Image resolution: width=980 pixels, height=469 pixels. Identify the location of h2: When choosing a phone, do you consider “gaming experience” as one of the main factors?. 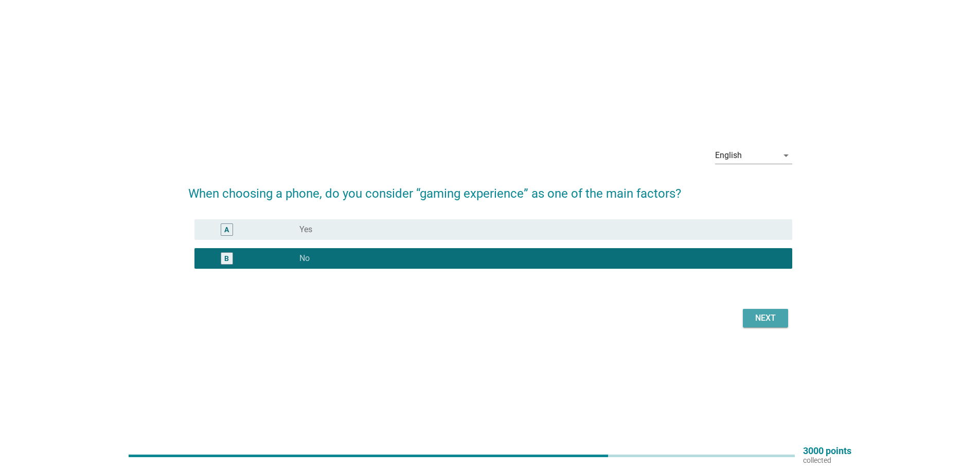
(490, 189).